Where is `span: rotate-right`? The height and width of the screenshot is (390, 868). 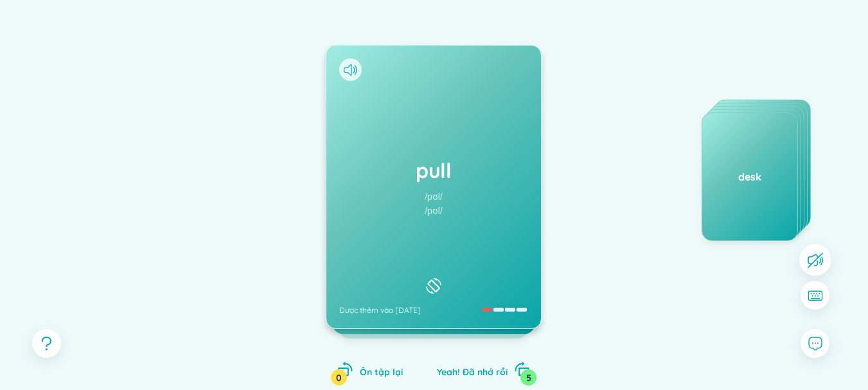 span: rotate-right is located at coordinates (522, 369).